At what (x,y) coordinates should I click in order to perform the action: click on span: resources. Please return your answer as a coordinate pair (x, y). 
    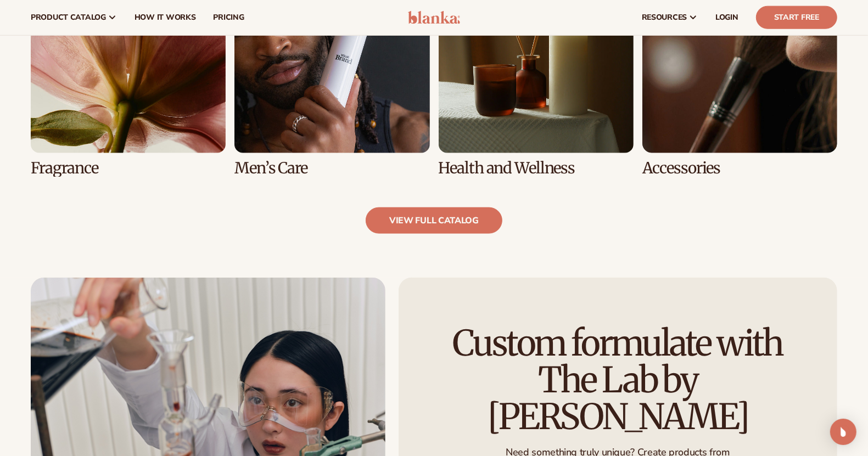
    Looking at the image, I should click on (664, 18).